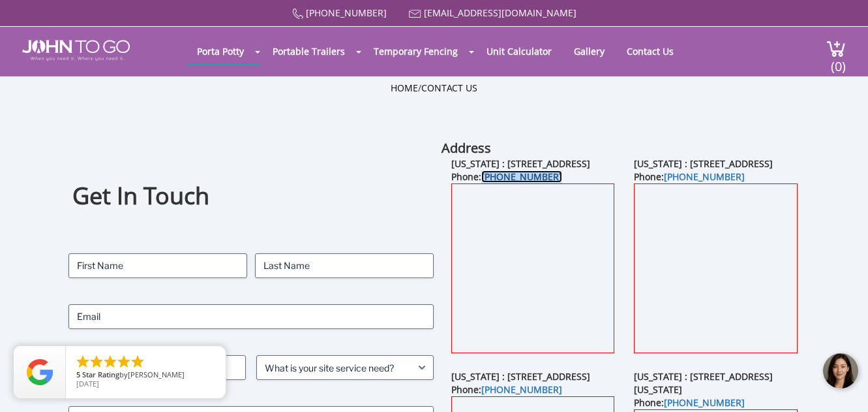 Image resolution: width=868 pixels, height=412 pixels. What do you see at coordinates (146, 375) in the screenshot?
I see `span: by` at bounding box center [146, 375].